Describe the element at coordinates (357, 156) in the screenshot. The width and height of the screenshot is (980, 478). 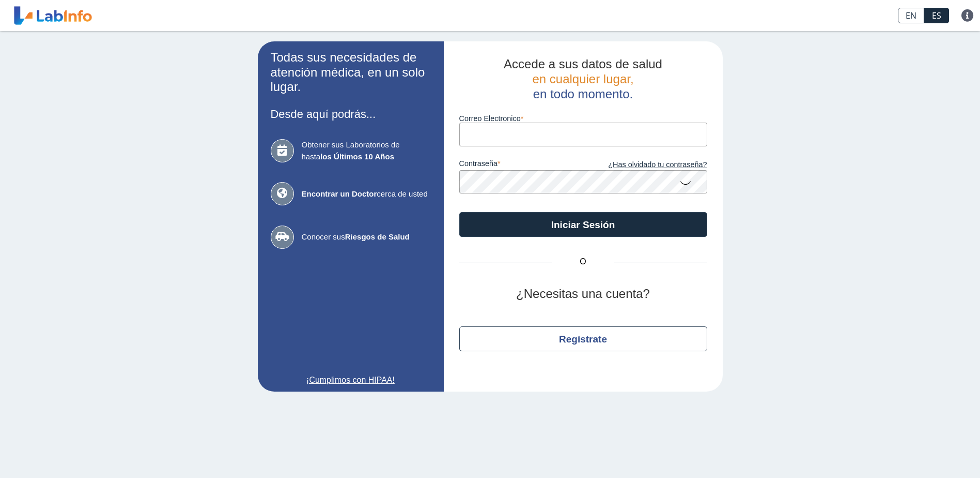
I see `b: los Últimos 10 Años` at that location.